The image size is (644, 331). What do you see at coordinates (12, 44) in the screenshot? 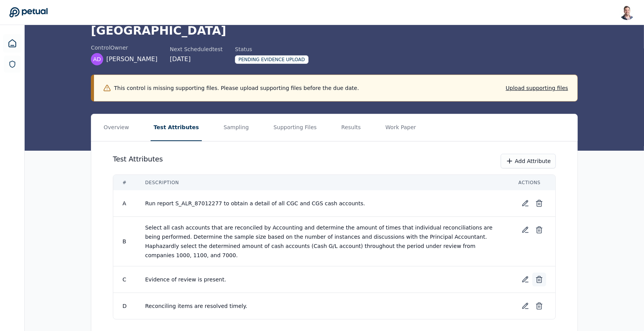
I see `a: Dashboard` at bounding box center [12, 44].